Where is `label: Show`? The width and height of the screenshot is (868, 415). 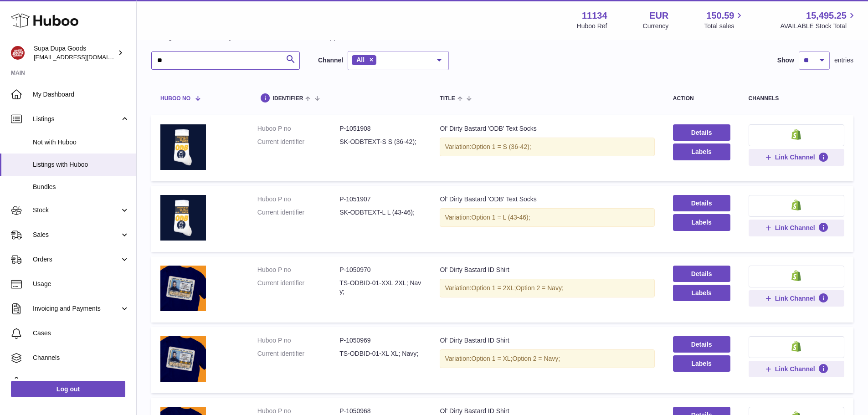
label: Show is located at coordinates (786, 60).